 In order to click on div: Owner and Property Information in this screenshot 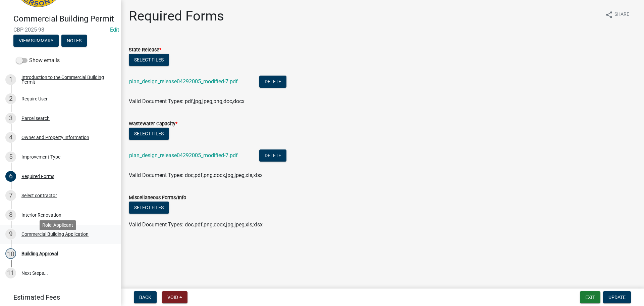, I will do `click(55, 137)`.